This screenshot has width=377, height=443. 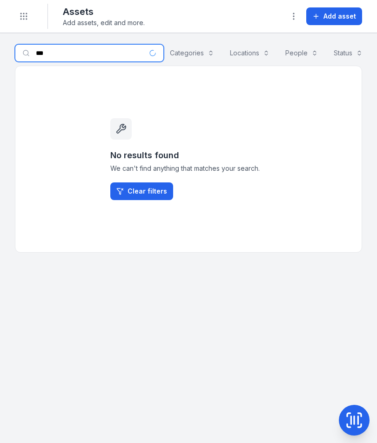 What do you see at coordinates (302, 53) in the screenshot?
I see `button: People` at bounding box center [302, 53].